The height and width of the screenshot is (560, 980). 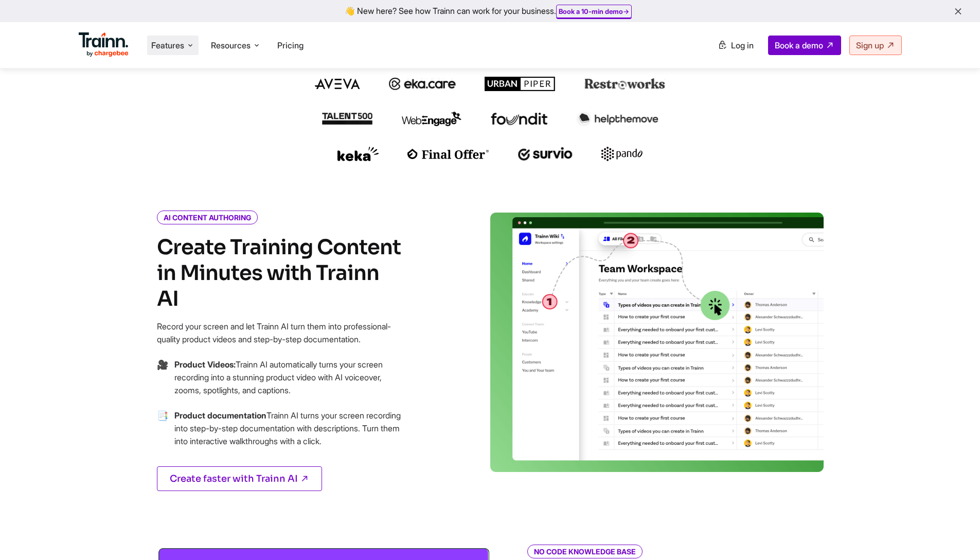 What do you see at coordinates (289, 377) in the screenshot?
I see `p: Trainn AI automatically turns your screen recording into a stunning product video with AI voiceov...` at bounding box center [289, 377].